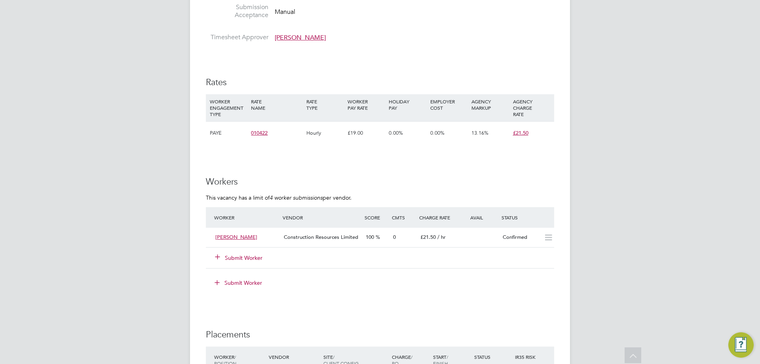  What do you see at coordinates (479, 217) in the screenshot?
I see `div: Avail` at bounding box center [479, 217].